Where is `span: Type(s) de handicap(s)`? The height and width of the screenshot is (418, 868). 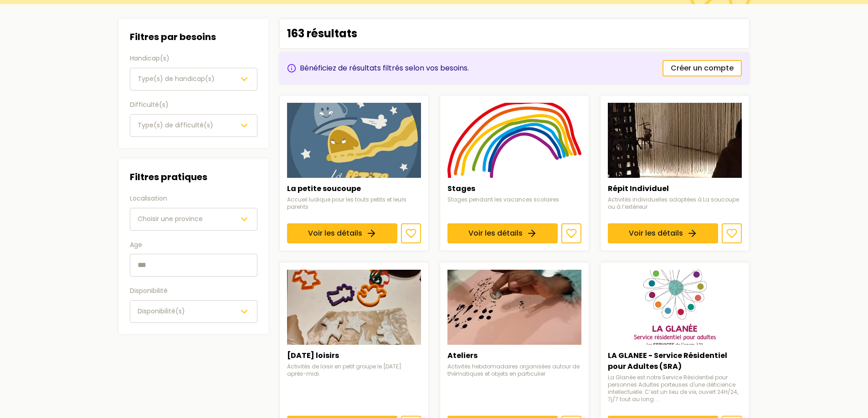 span: Type(s) de handicap(s) is located at coordinates (176, 79).